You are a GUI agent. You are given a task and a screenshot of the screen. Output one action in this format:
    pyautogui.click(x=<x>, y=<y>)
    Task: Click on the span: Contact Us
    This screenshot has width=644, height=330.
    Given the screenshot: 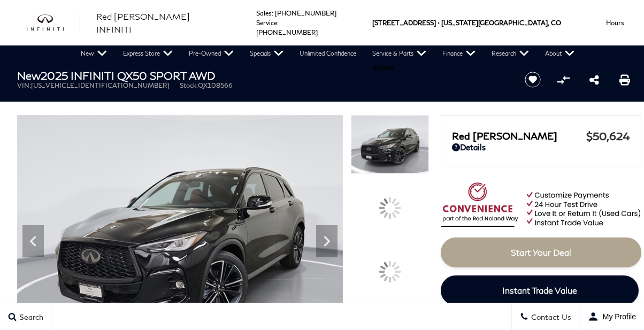 What is the action you would take?
    pyautogui.click(x=550, y=316)
    